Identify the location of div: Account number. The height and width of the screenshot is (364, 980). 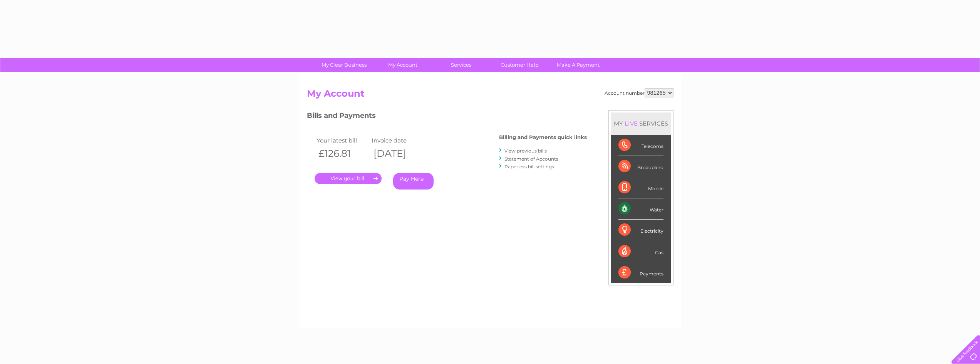
(639, 93).